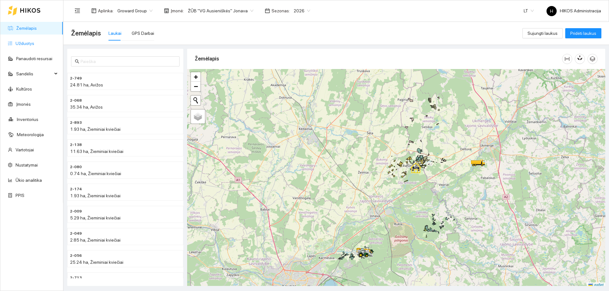 The width and height of the screenshot is (609, 291). Describe the element at coordinates (94, 11) in the screenshot. I see `span: layout` at that location.